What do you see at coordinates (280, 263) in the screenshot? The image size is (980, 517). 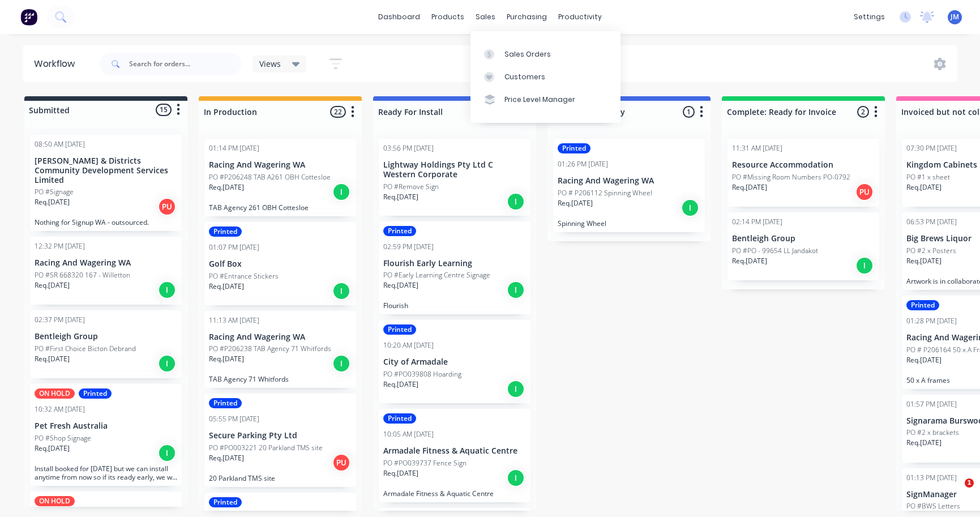 I see `p: Golf Box` at bounding box center [280, 263].